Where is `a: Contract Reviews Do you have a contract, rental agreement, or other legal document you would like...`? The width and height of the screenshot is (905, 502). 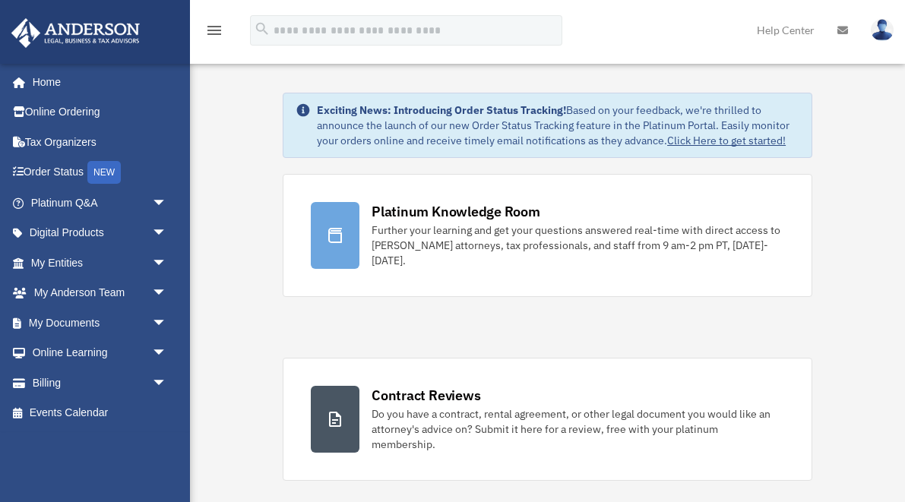 a: Contract Reviews Do you have a contract, rental agreement, or other legal document you would like... is located at coordinates (547, 419).